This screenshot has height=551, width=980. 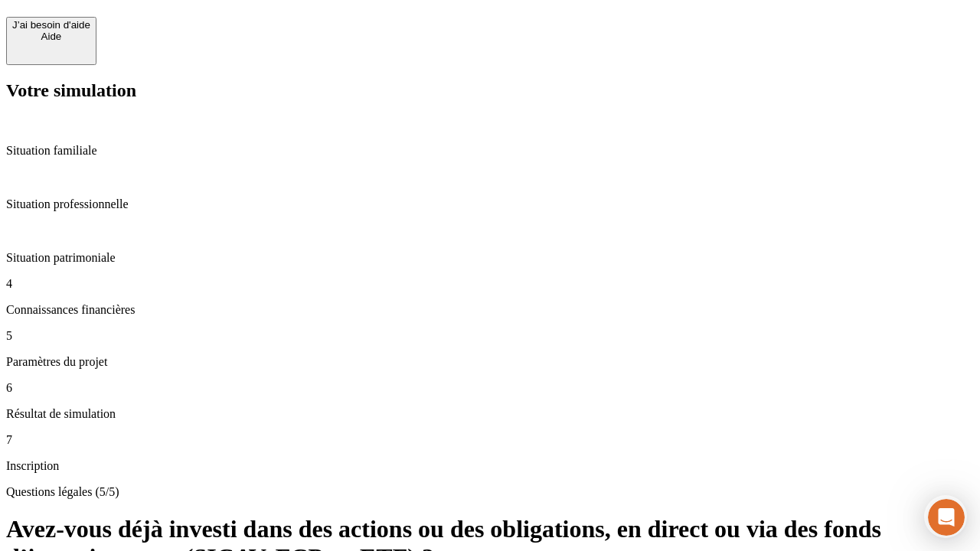 I want to click on p: Paramètres du projet, so click(x=490, y=362).